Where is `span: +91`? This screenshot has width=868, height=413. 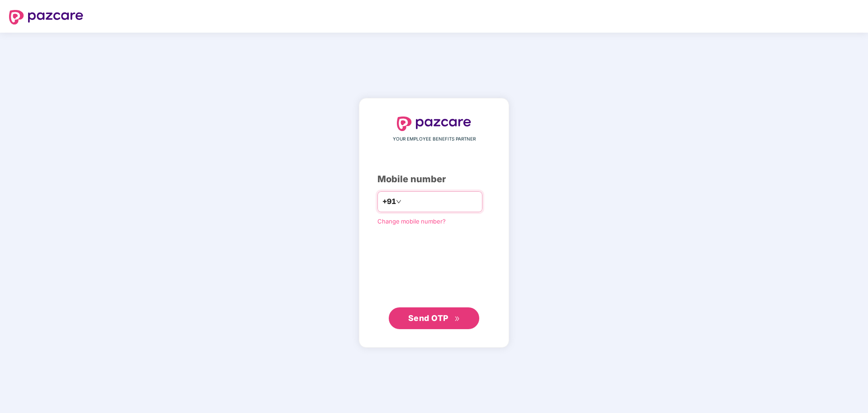 span: +91 is located at coordinates (389, 201).